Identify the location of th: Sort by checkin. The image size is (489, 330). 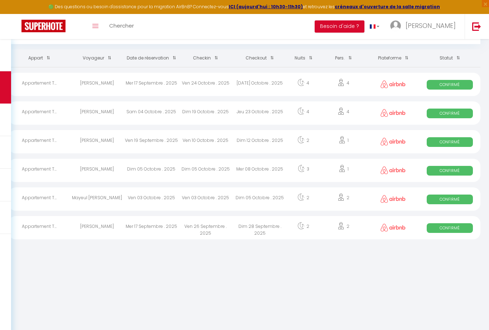
(206, 58).